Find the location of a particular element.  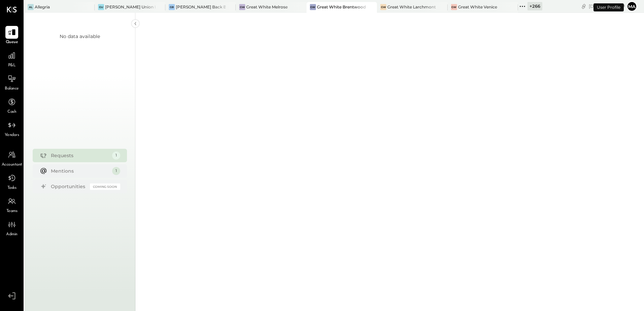

div: GB is located at coordinates (172, 7).